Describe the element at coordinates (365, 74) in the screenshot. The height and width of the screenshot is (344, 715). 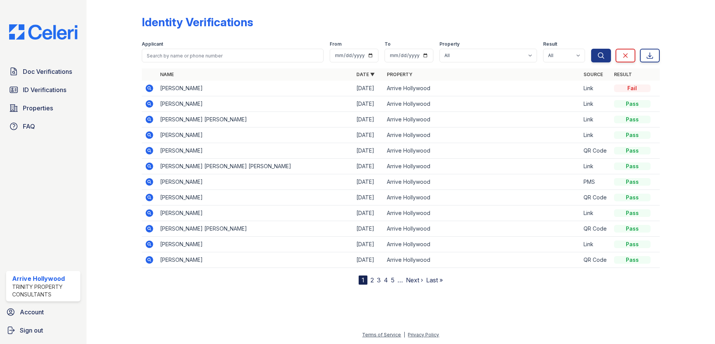
I see `a: Date ▼` at that location.